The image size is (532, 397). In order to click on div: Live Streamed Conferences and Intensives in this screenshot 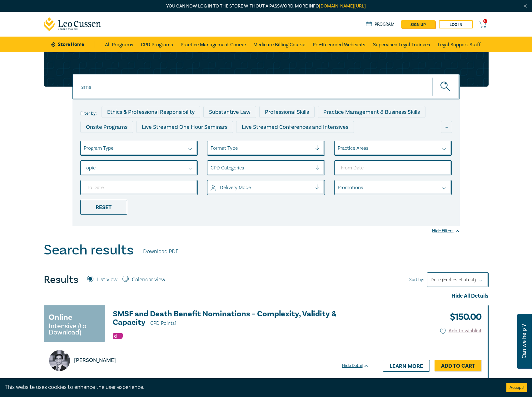, I will do `click(295, 127)`.